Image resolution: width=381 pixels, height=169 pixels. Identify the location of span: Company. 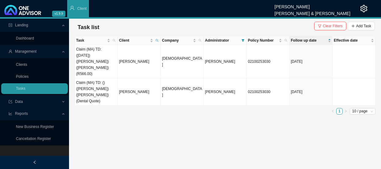
(177, 41).